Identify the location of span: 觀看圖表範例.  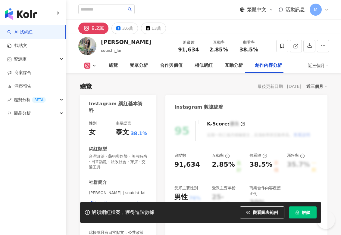
(265, 212).